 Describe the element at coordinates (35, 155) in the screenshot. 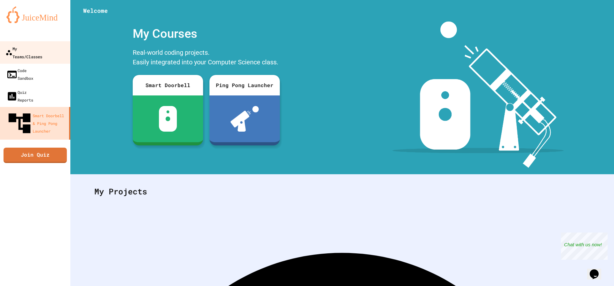

I see `a: Join Quiz` at that location.